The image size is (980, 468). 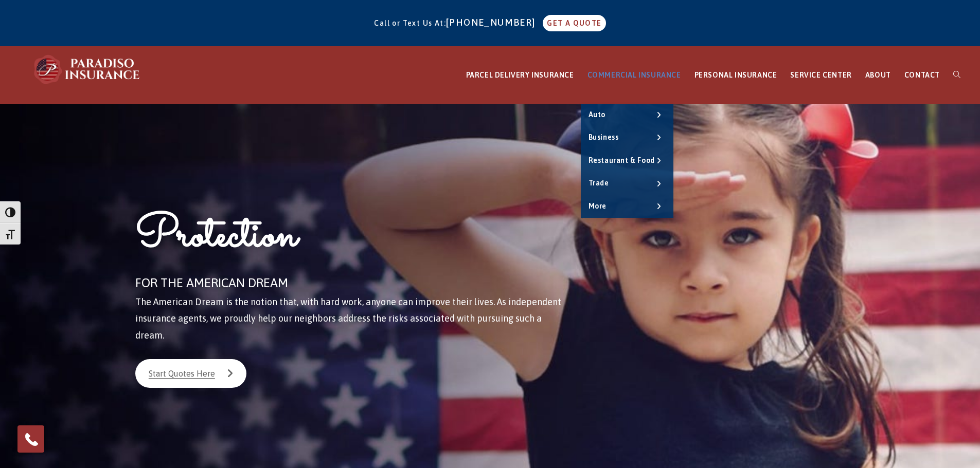 I want to click on a: ABOUT, so click(x=878, y=75).